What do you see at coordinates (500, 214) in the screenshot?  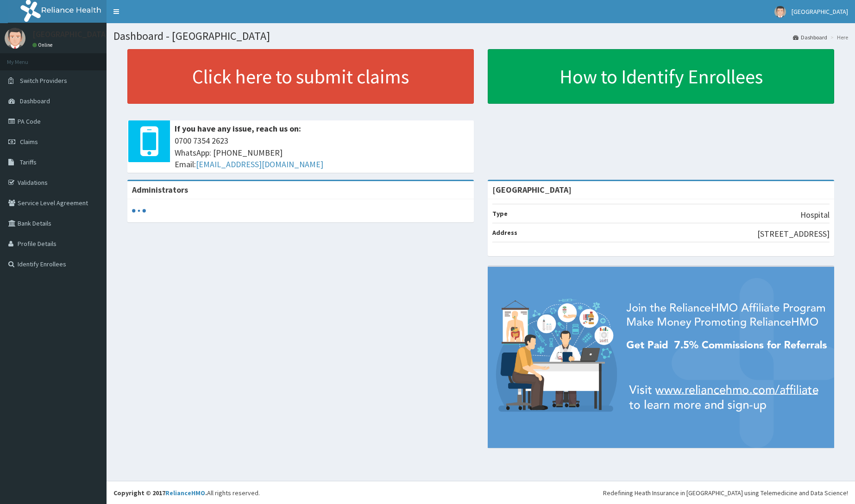 I see `b: Type` at bounding box center [500, 214].